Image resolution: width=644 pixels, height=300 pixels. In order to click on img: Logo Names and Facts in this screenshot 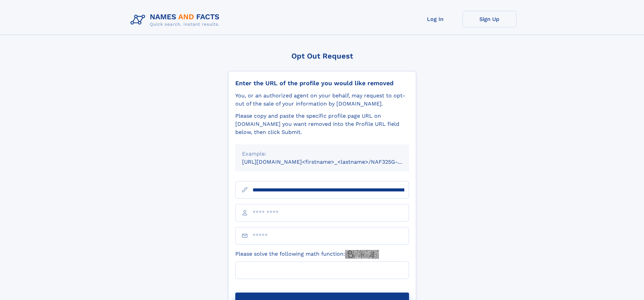, I will do `click(176, 20)`.